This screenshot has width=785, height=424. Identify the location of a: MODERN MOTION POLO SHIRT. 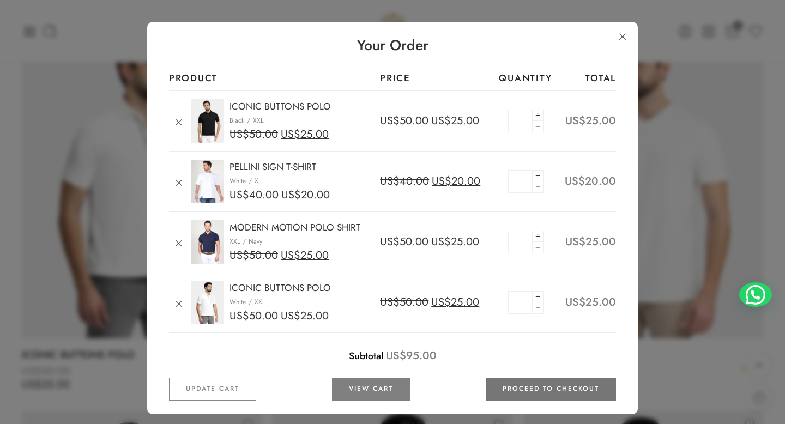
(295, 227).